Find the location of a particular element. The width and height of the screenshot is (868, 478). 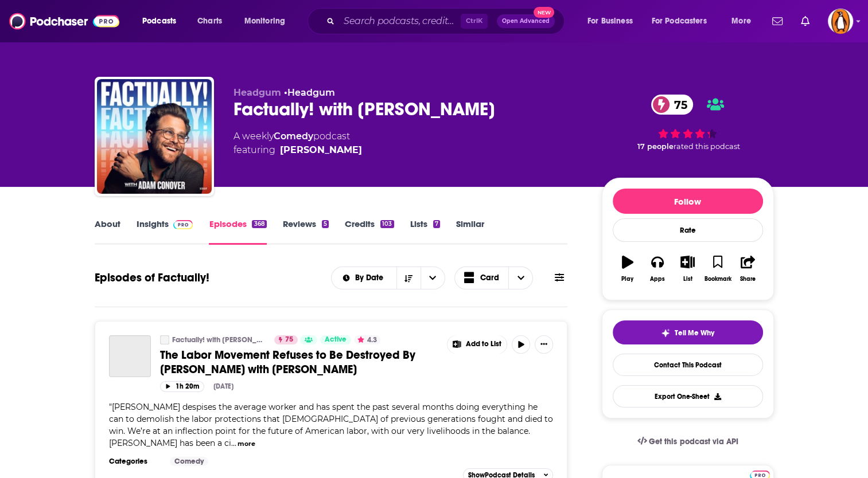

button: List is located at coordinates (687, 268).